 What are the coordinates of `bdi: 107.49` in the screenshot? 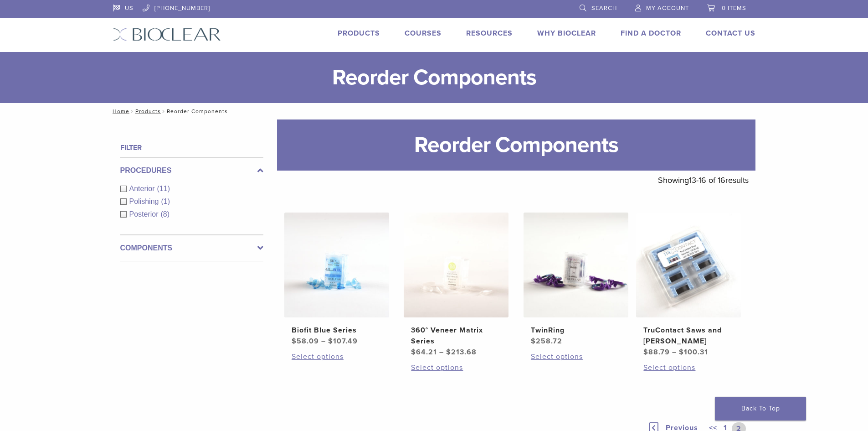 It's located at (342, 341).